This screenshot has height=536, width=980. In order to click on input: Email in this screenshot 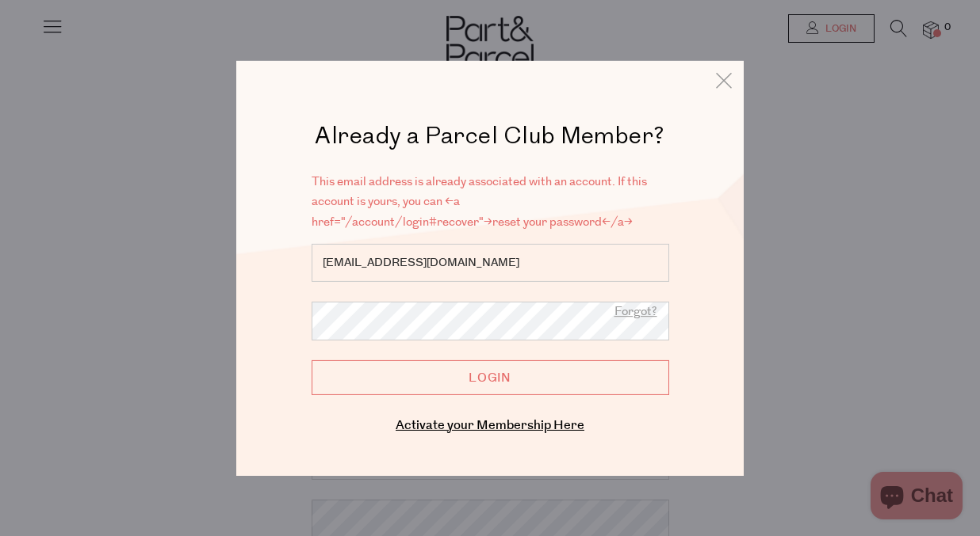, I will do `click(490, 263)`.